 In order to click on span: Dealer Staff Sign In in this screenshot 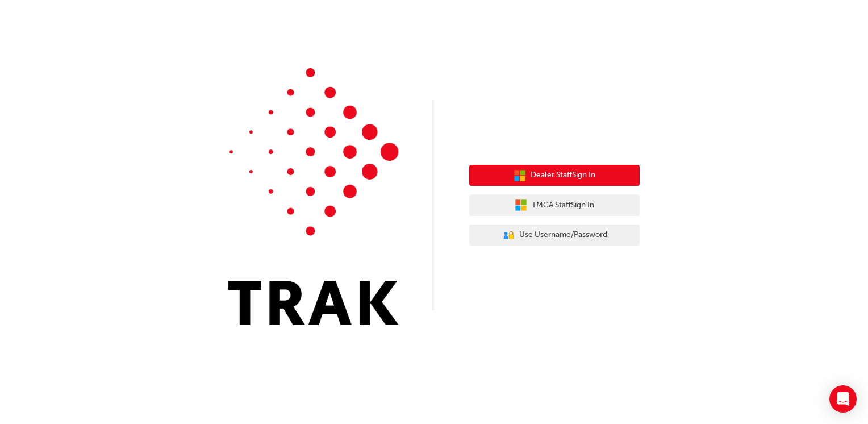, I will do `click(563, 175)`.